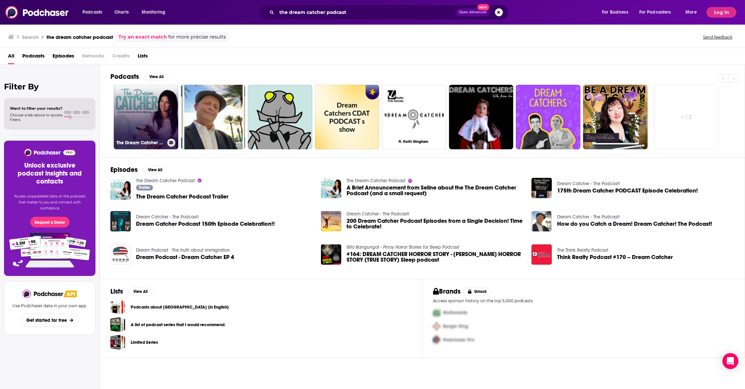 The height and width of the screenshot is (389, 745). Describe the element at coordinates (437, 326) in the screenshot. I see `img: Second Pro Logo` at that location.